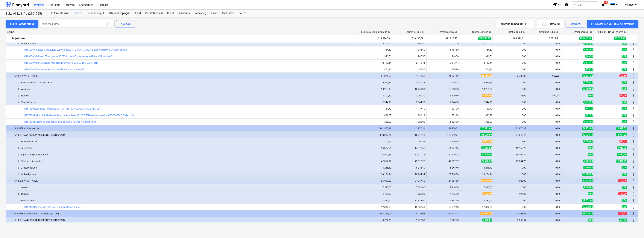 This screenshot has width=644, height=238. What do you see at coordinates (242, 14) in the screenshot?
I see `a: Sätted` at bounding box center [242, 14].